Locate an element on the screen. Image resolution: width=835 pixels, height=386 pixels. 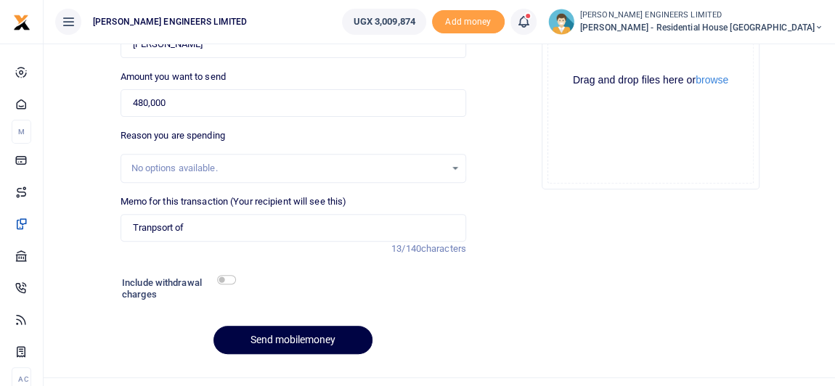
img: logo-small is located at coordinates (22, 23).